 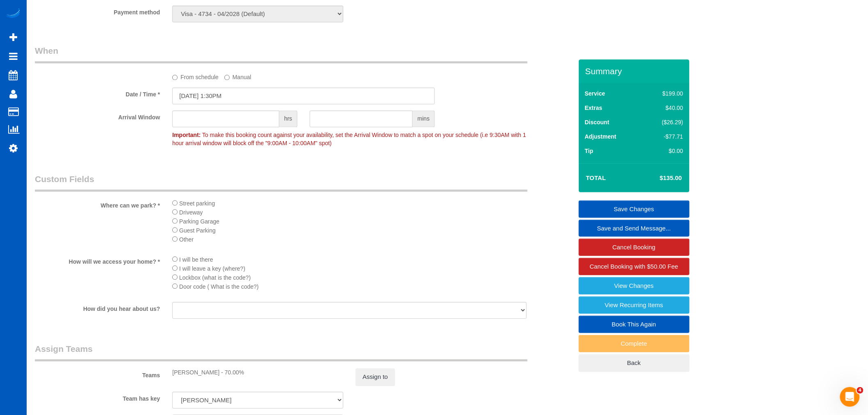 What do you see at coordinates (635, 209) in the screenshot?
I see `a: Save Changes` at bounding box center [635, 209].